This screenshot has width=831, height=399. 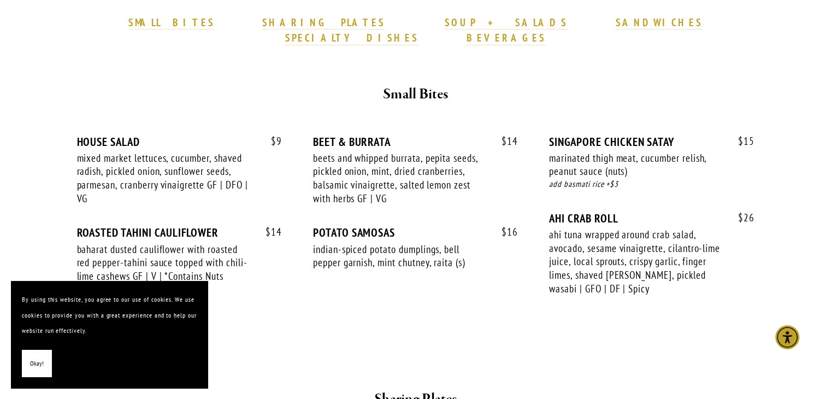 What do you see at coordinates (164, 178) in the screenshot?
I see `div: mixed market lettuces, cucumber, shaved radish, pickled onion, sunflower seeds, parmesan, cranber...` at bounding box center [164, 178].